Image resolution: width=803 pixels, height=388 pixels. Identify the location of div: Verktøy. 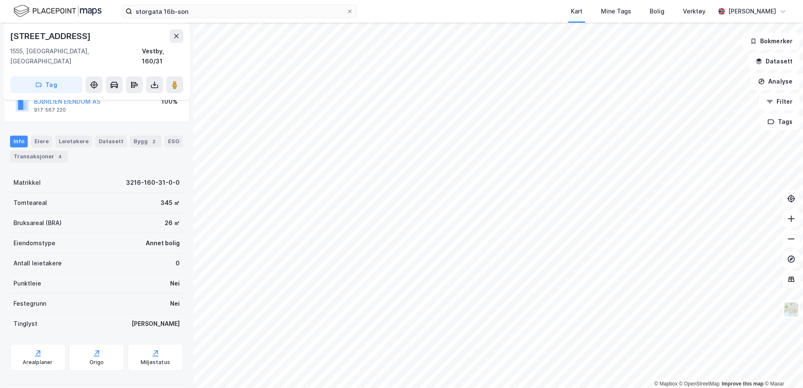
(694, 11).